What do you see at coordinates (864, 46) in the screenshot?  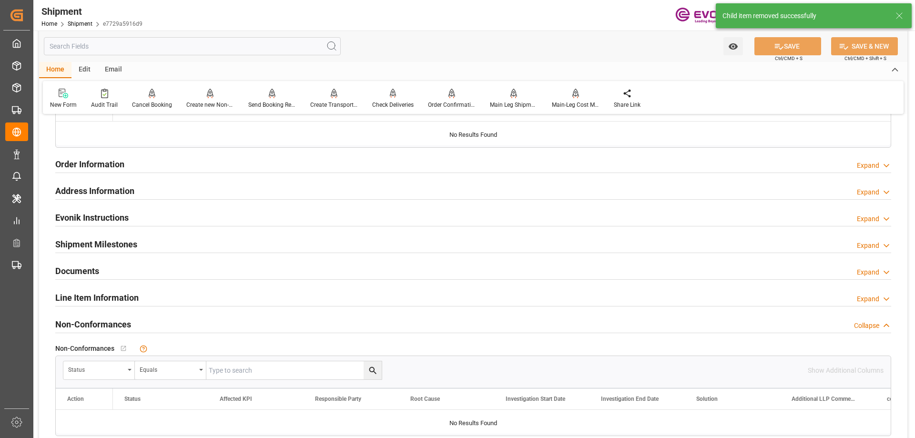 I see `button: SAVE & NEW` at bounding box center [864, 46].